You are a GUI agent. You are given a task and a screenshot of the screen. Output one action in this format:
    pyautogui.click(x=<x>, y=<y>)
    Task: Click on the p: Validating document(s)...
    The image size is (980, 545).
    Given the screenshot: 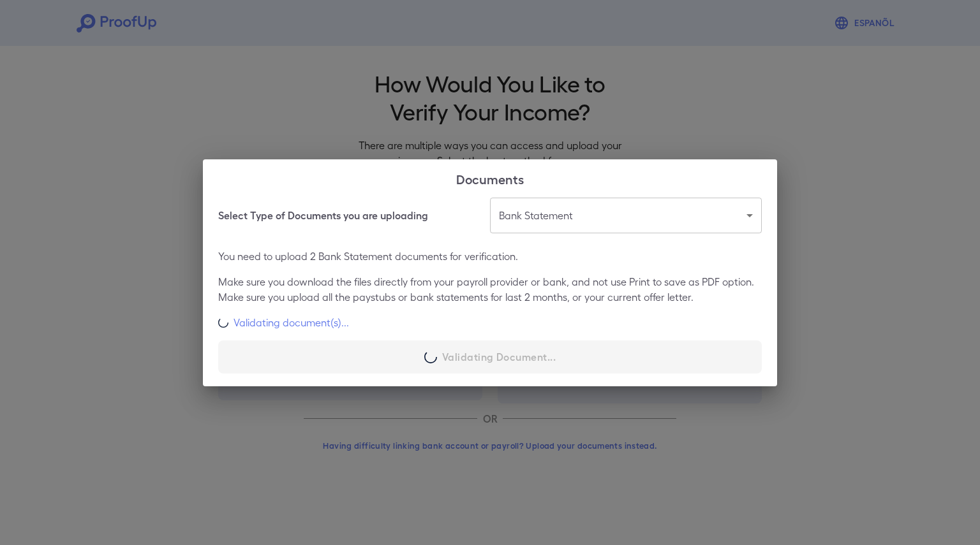 What is the action you would take?
    pyautogui.click(x=291, y=323)
    